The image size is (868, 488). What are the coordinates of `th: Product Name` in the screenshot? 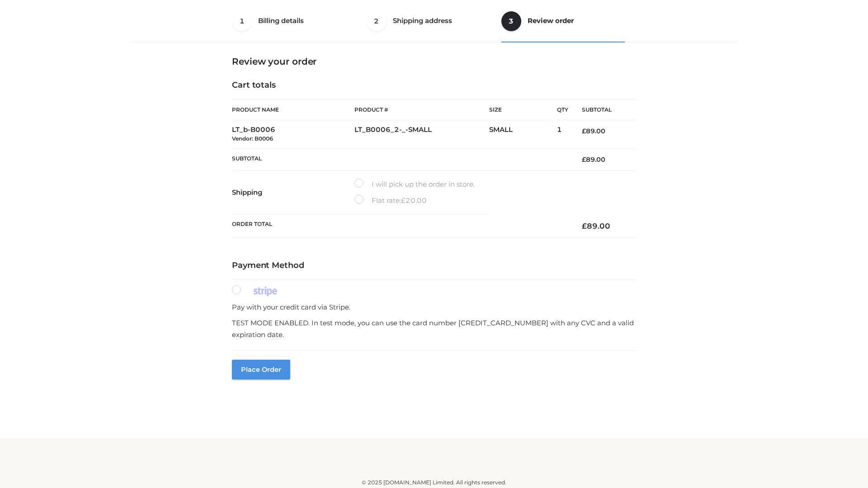 It's located at (293, 110).